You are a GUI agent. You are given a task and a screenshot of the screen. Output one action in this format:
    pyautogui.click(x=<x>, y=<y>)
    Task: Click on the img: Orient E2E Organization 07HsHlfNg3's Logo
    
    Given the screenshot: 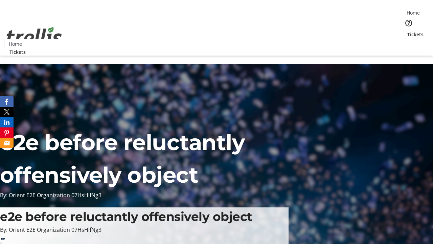 What is the action you would take?
    pyautogui.click(x=34, y=36)
    